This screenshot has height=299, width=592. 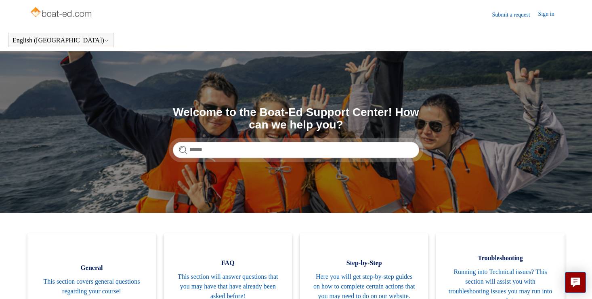 What do you see at coordinates (61, 13) in the screenshot?
I see `img: Boat-Ed Help Center home page` at bounding box center [61, 13].